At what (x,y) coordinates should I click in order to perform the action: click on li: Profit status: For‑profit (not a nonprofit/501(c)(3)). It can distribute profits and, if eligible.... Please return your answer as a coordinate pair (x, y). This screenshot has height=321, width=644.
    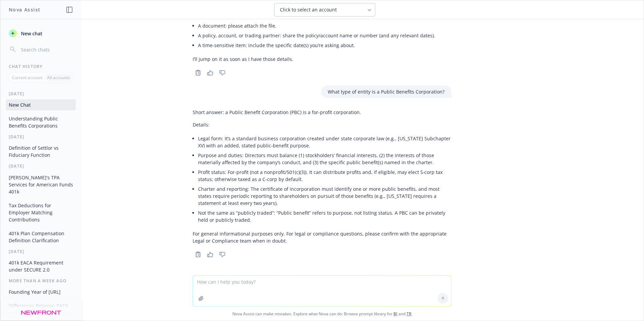
    Looking at the image, I should click on (325, 176).